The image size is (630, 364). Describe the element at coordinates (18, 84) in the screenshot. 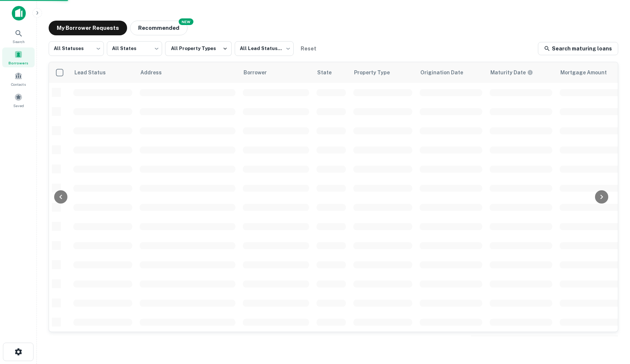

I see `span: Contacts` at that location.